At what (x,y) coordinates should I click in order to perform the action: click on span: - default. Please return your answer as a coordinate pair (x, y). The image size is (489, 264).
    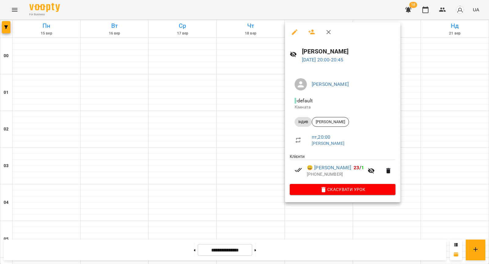
    Looking at the image, I should click on (304, 101).